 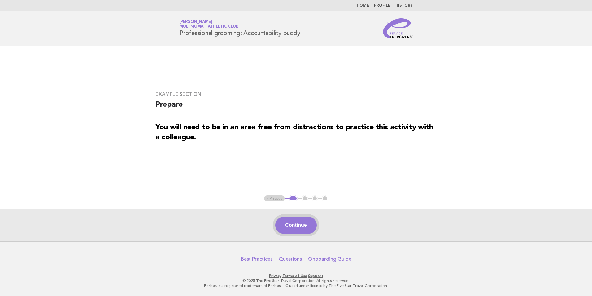 What do you see at coordinates (294, 132) in the screenshot?
I see `strong: You will need to be in an area free from distractions to practice this activity with a colleague.` at bounding box center [294, 132].